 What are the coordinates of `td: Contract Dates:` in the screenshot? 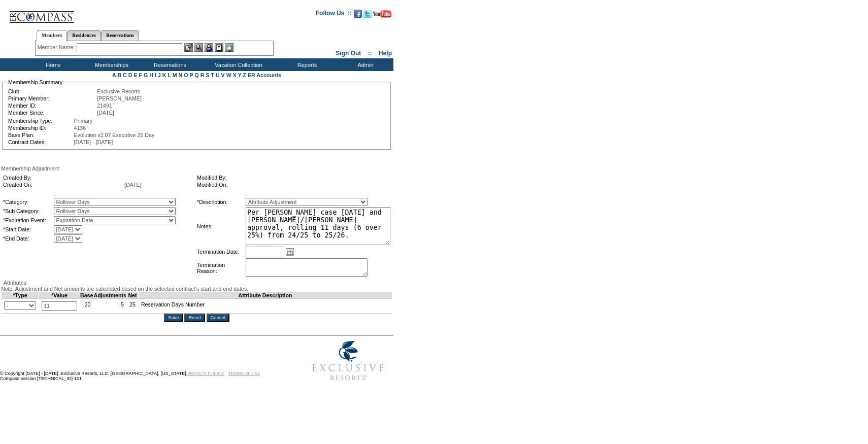 It's located at (41, 142).